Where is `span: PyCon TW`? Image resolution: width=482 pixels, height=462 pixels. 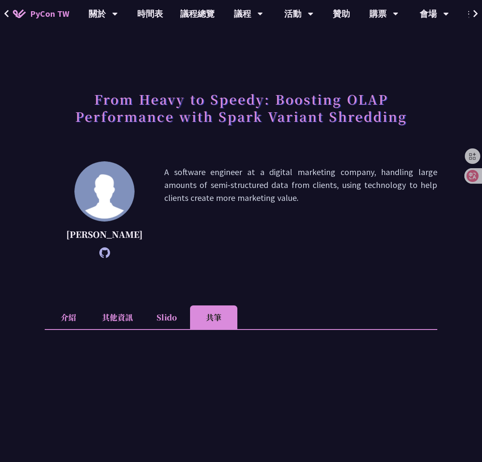
span: PyCon TW is located at coordinates (49, 14).